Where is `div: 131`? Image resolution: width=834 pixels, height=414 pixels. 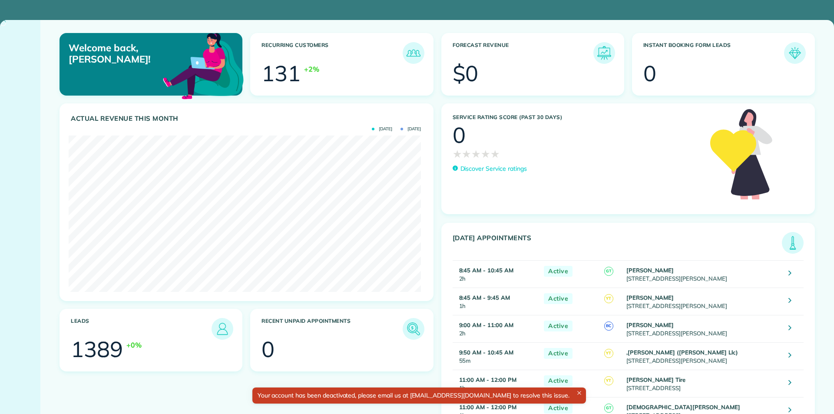
div: 131 is located at coordinates (281, 73).